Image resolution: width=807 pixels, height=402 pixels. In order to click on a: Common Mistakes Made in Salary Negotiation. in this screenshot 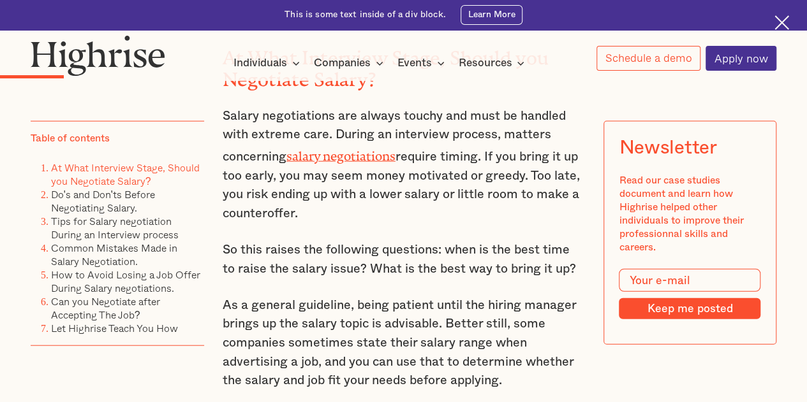, I will do `click(114, 254)`.